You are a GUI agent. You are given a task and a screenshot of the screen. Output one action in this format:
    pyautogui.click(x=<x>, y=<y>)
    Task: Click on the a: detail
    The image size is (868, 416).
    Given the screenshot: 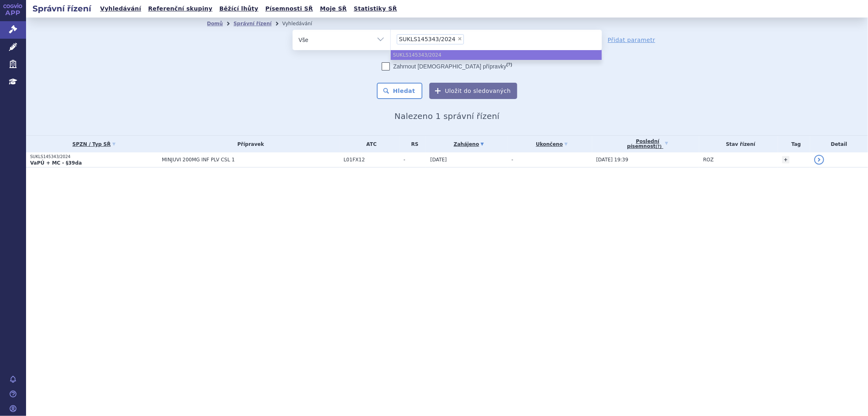 What is the action you would take?
    pyautogui.click(x=819, y=159)
    